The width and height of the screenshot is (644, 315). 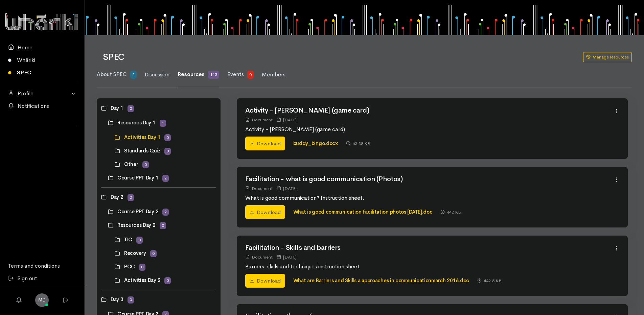 What do you see at coordinates (430, 267) in the screenshot?
I see `p: Barriers, skills and techniques instruction sheet` at bounding box center [430, 267].